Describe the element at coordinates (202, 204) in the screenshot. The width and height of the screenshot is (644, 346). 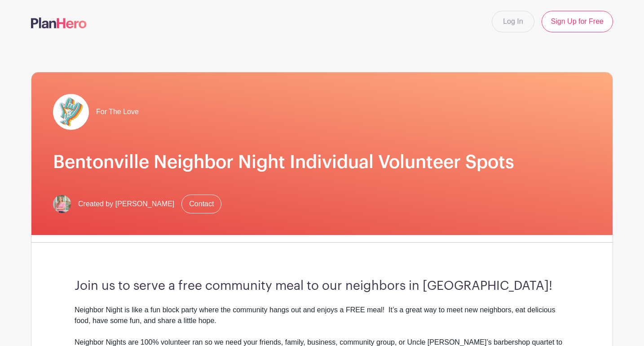
I see `a: Contact` at that location.